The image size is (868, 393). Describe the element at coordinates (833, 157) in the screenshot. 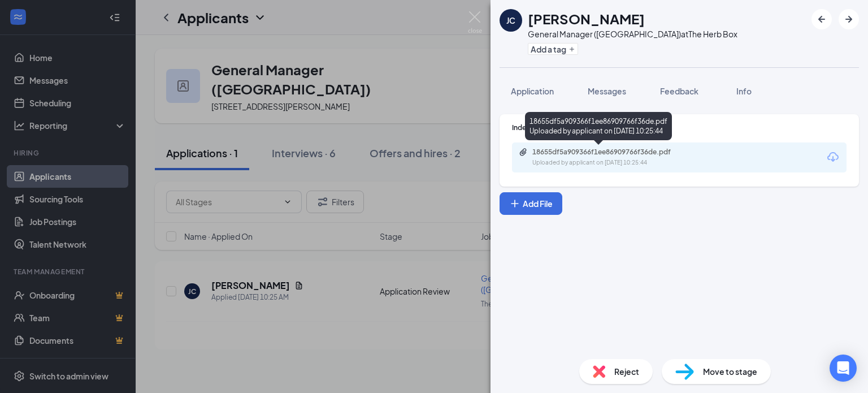

I see `svg: Download` at that location.